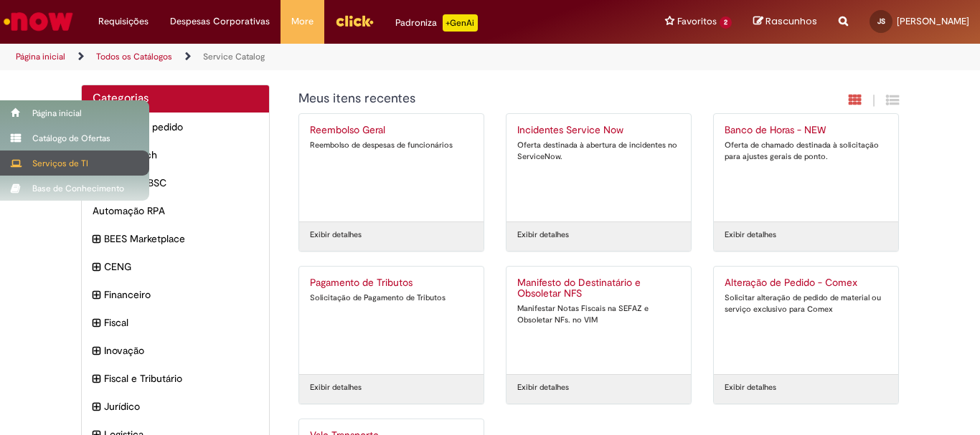  I want to click on span: 2, so click(726, 22).